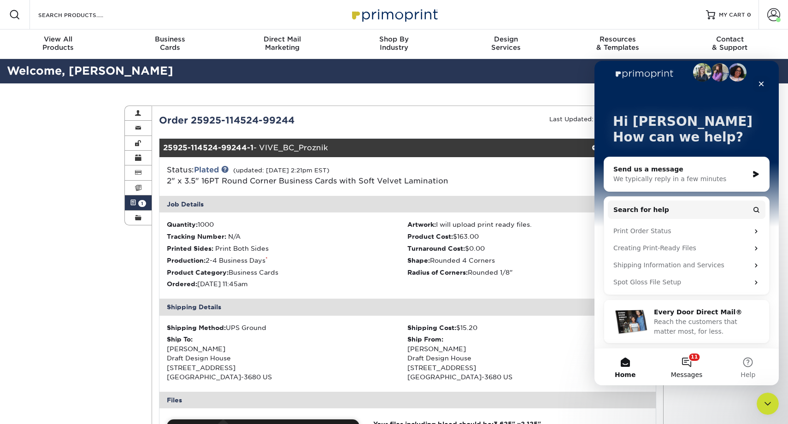 The height and width of the screenshot is (424, 788). What do you see at coordinates (182, 224) in the screenshot?
I see `strong: Quantity:` at bounding box center [182, 224].